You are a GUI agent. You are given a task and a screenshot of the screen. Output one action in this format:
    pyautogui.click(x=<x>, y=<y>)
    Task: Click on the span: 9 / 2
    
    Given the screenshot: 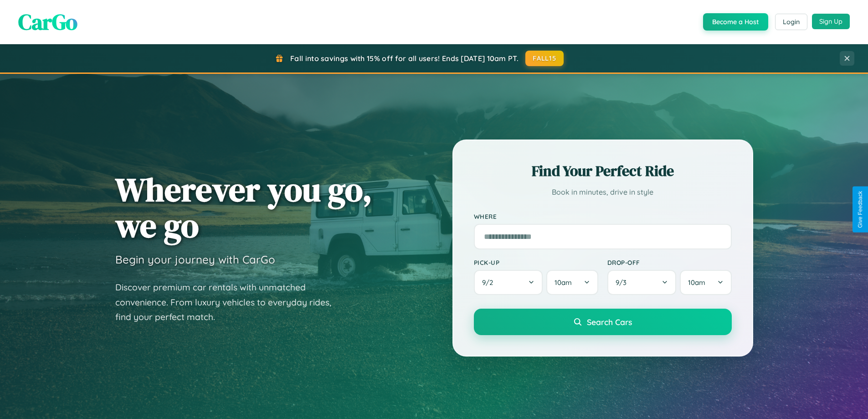 What is the action you would take?
    pyautogui.click(x=490, y=282)
    